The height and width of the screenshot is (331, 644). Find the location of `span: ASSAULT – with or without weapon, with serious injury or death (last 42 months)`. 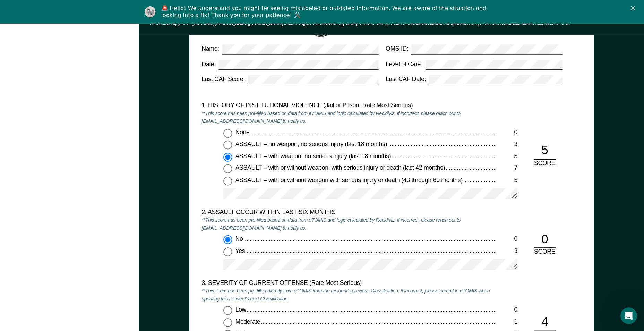

span: ASSAULT – with or without weapon, with serious injury or death (last 42 months) is located at coordinates (340, 168).